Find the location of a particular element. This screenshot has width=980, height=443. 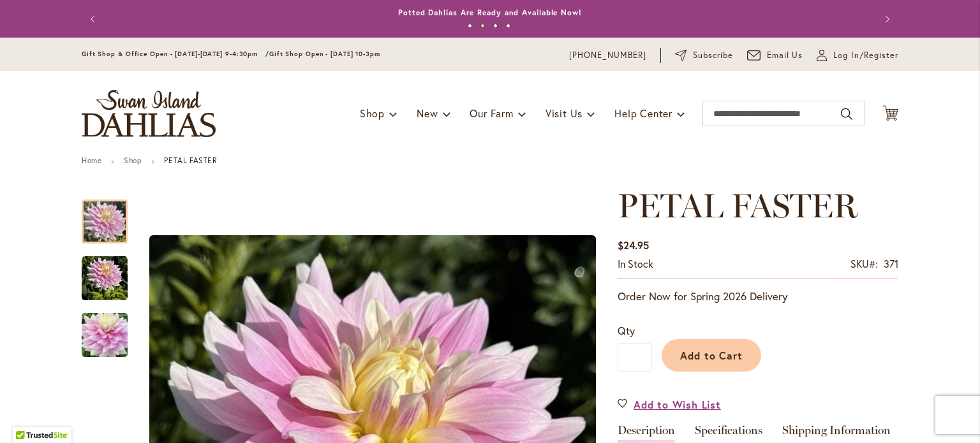

div: Availability is located at coordinates (636, 264).